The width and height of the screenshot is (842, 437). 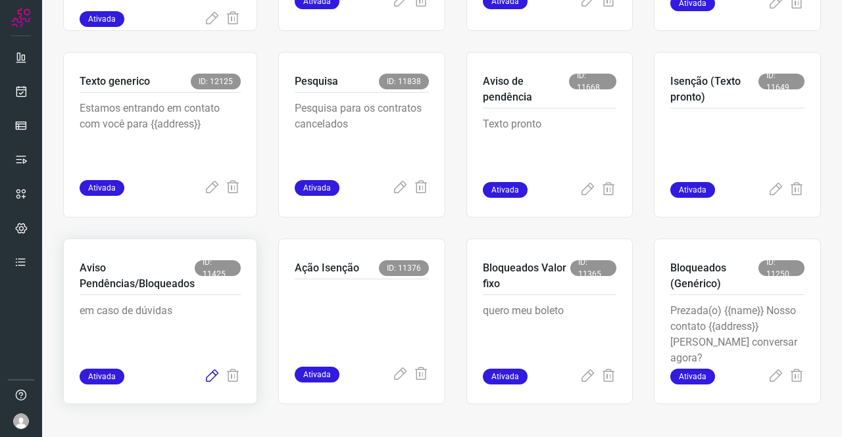 What do you see at coordinates (781, 82) in the screenshot?
I see `span: ID: 11649` at bounding box center [781, 82].